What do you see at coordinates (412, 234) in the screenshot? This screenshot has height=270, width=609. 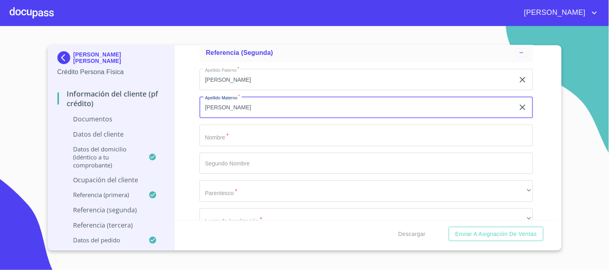 I see `span: Descargar` at bounding box center [412, 234].